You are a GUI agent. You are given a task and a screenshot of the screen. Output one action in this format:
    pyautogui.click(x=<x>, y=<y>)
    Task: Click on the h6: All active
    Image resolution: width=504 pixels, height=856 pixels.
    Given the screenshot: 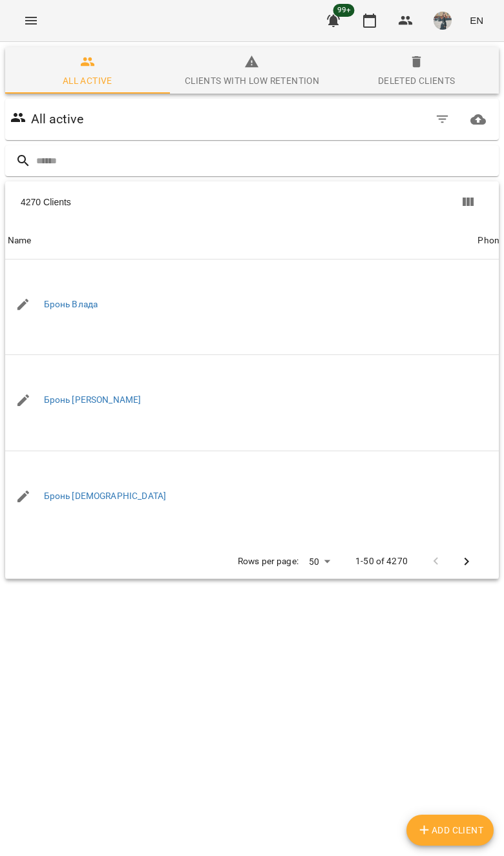 What is the action you would take?
    pyautogui.click(x=57, y=119)
    